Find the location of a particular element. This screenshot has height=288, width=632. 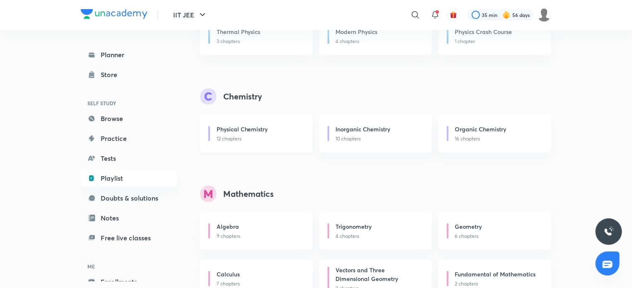

h6: Physics Crash Course is located at coordinates (484, 31).